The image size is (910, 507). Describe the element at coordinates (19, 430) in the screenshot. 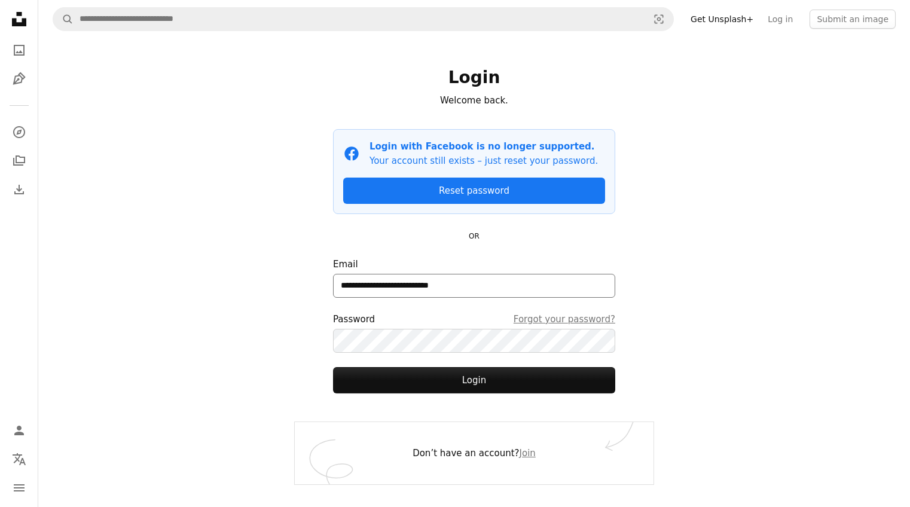

I see `a: Log in / Sign up` at that location.